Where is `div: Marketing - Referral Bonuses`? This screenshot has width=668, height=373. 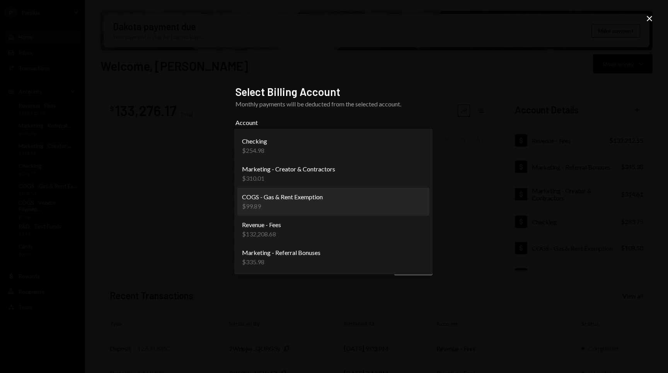 div: Marketing - Referral Bonuses is located at coordinates (281, 253).